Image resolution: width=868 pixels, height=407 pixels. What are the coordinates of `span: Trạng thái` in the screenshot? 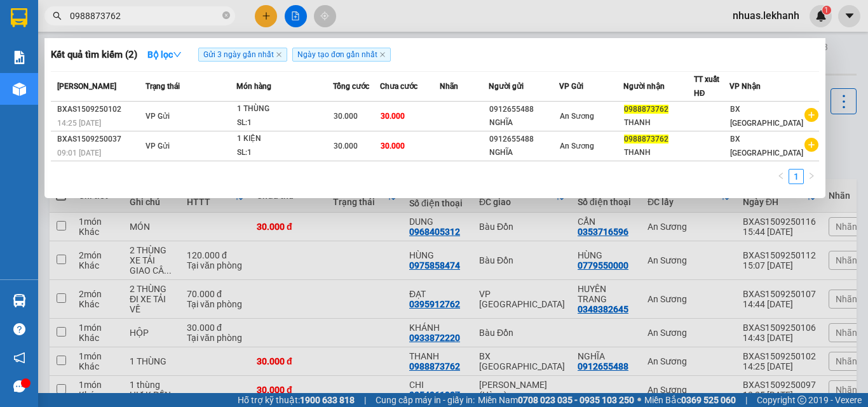 It's located at (163, 86).